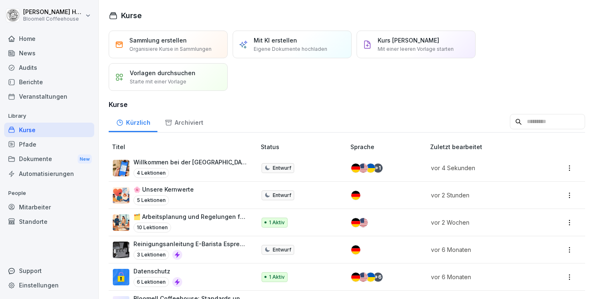 Image resolution: width=595 pixels, height=299 pixels. What do you see at coordinates (85, 159) in the screenshot?
I see `div: New` at bounding box center [85, 159].